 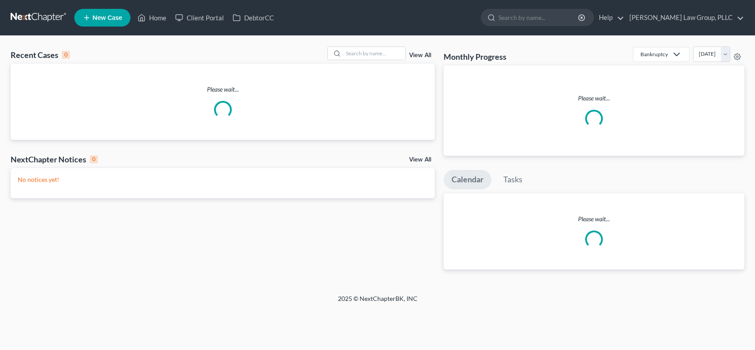 What do you see at coordinates (152, 18) in the screenshot?
I see `a: Home` at bounding box center [152, 18].